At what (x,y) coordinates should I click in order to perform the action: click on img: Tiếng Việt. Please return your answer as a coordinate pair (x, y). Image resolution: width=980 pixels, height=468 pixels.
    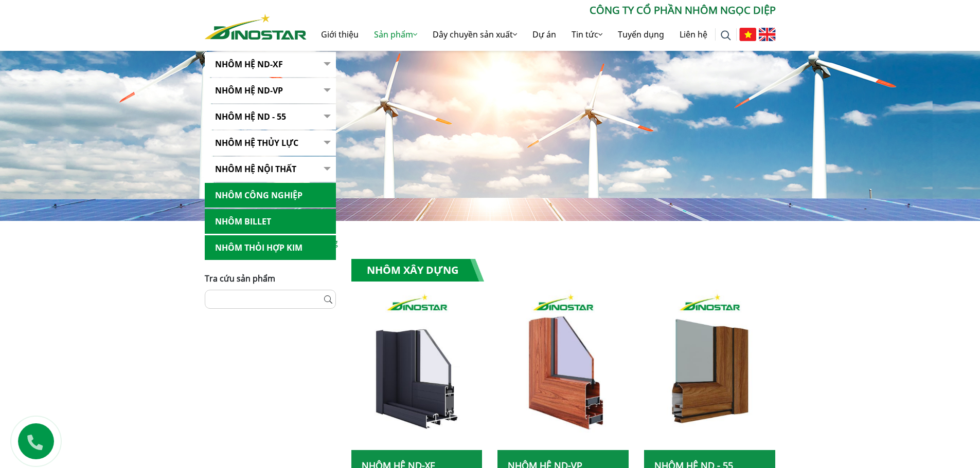
    Looking at the image, I should click on (747, 35).